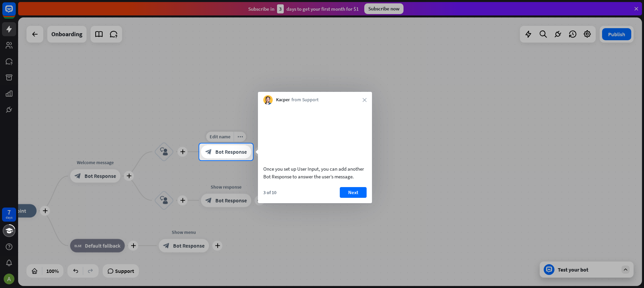 This screenshot has width=644, height=288. I want to click on span: Kacper, so click(283, 100).